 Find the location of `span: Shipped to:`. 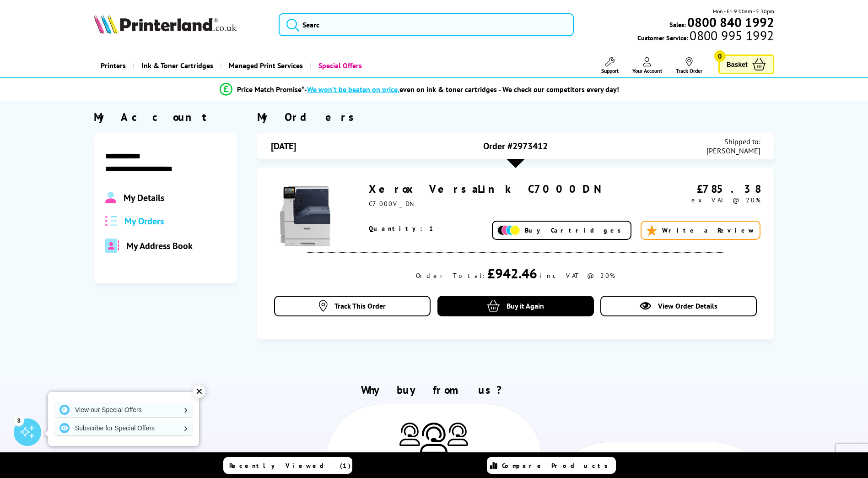

span: Shipped to: is located at coordinates (733, 142).